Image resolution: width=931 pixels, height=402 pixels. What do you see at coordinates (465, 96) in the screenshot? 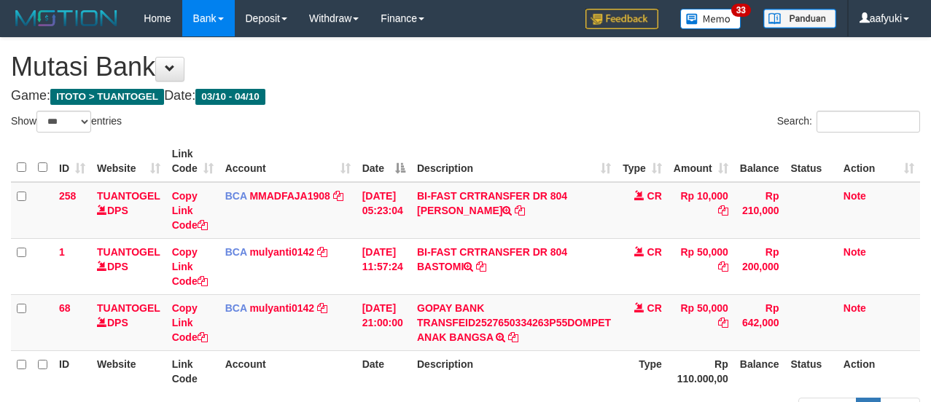
I see `h4: Game: Date:` at bounding box center [465, 96].